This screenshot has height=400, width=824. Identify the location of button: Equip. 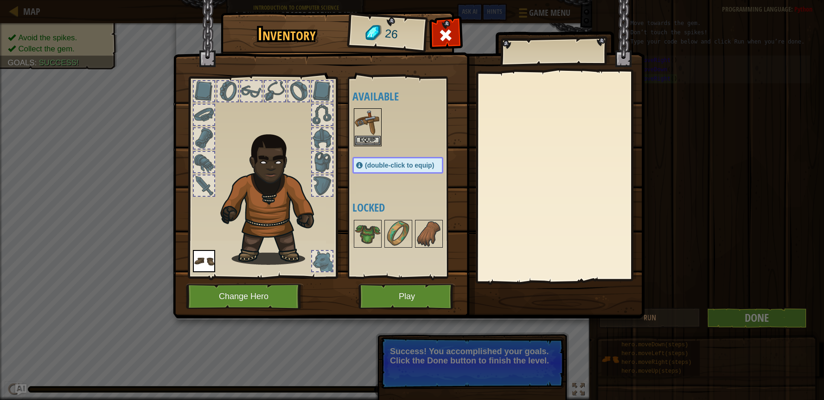
(368, 140).